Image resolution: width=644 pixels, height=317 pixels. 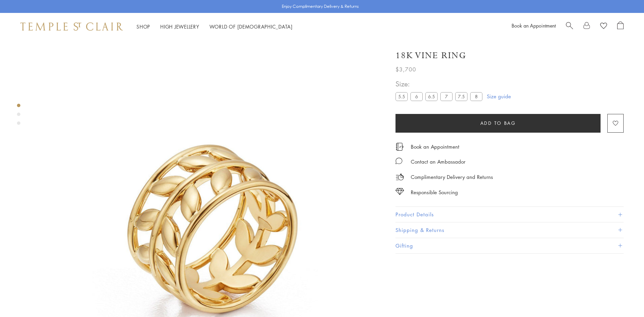 What do you see at coordinates (434, 192) in the screenshot?
I see `div: Responsible Sourcing` at bounding box center [434, 192].